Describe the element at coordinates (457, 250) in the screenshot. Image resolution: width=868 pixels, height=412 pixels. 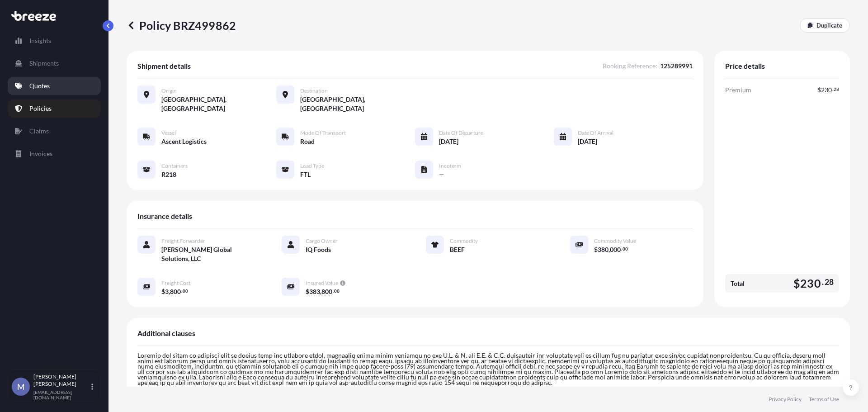
I see `span: BEEF` at that location.